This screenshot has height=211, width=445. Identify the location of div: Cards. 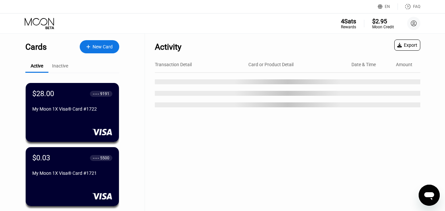
(36, 47).